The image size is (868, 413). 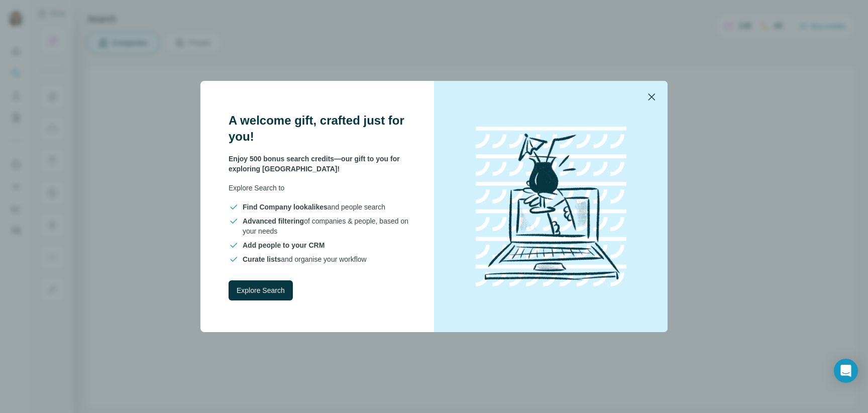 What do you see at coordinates (319, 128) in the screenshot?
I see `h3: A welcome gift, crafted just for you!` at bounding box center [319, 128].